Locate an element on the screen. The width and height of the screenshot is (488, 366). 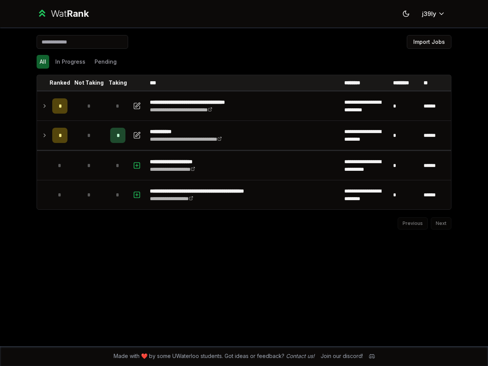
button: j39ly is located at coordinates (433, 14).